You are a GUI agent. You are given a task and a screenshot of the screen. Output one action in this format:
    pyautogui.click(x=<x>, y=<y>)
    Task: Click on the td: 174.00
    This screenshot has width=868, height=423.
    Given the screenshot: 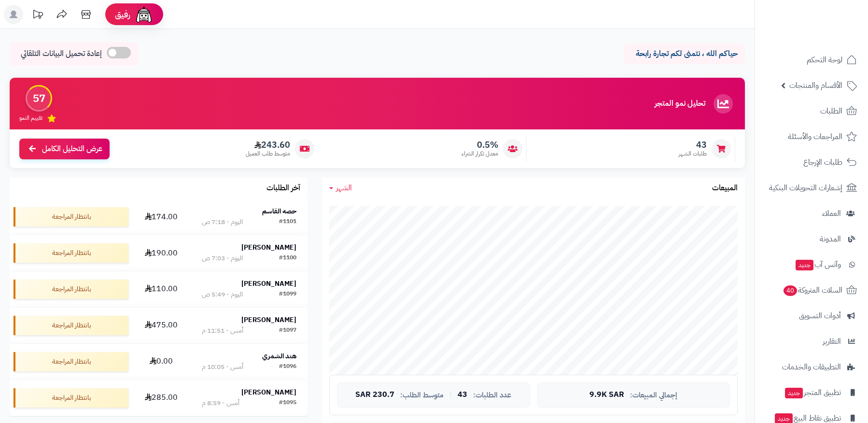 What is the action you would take?
    pyautogui.click(x=161, y=217)
    